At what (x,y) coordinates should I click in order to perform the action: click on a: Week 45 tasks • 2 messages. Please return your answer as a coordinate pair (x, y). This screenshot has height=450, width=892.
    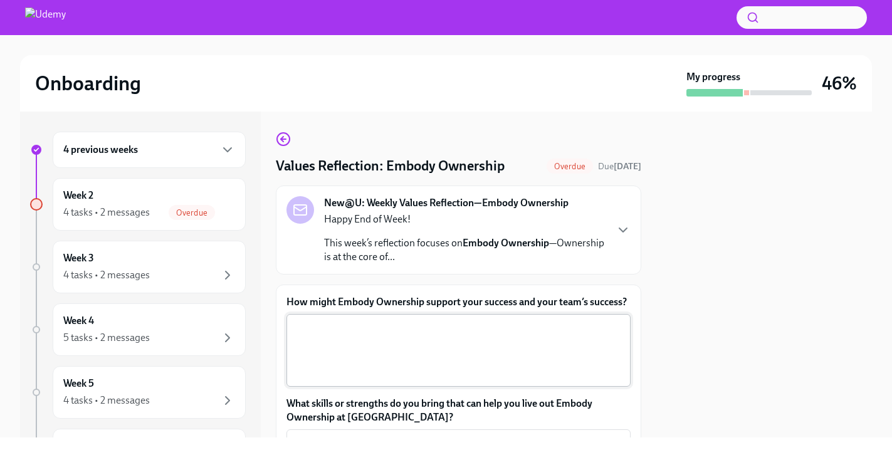
    Looking at the image, I should click on (138, 330).